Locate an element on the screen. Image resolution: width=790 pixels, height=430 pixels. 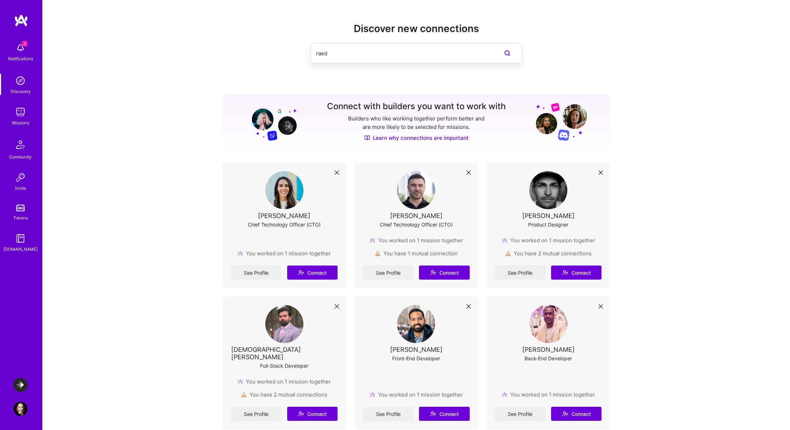
span: 3 is located at coordinates (25, 44).